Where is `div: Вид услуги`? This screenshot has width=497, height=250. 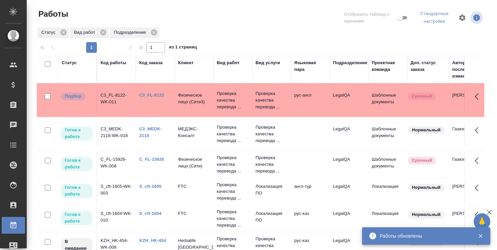 div: Вид услуги is located at coordinates (268, 63).